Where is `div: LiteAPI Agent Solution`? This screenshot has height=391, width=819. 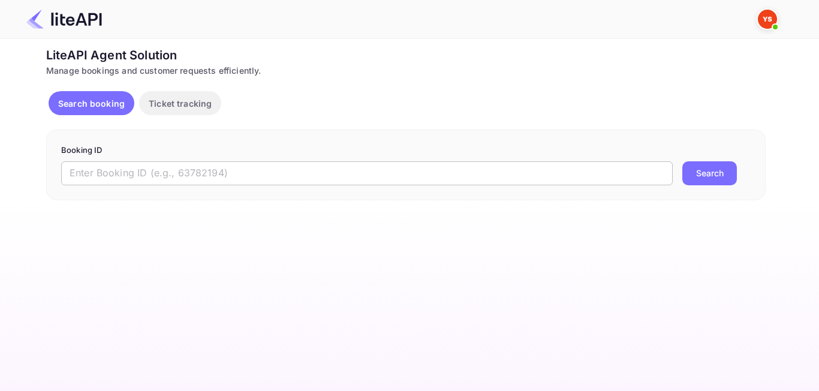
div: LiteAPI Agent Solution is located at coordinates (406, 55).